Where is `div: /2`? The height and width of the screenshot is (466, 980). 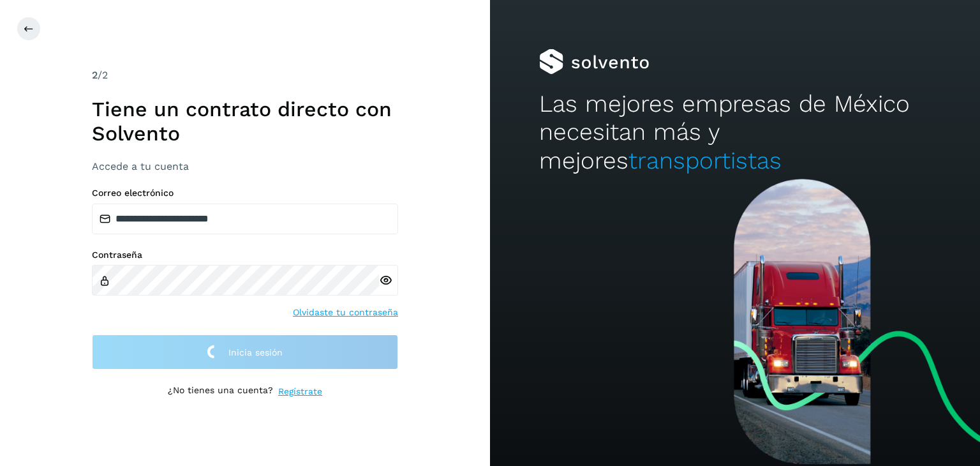 div: /2 is located at coordinates (245, 75).